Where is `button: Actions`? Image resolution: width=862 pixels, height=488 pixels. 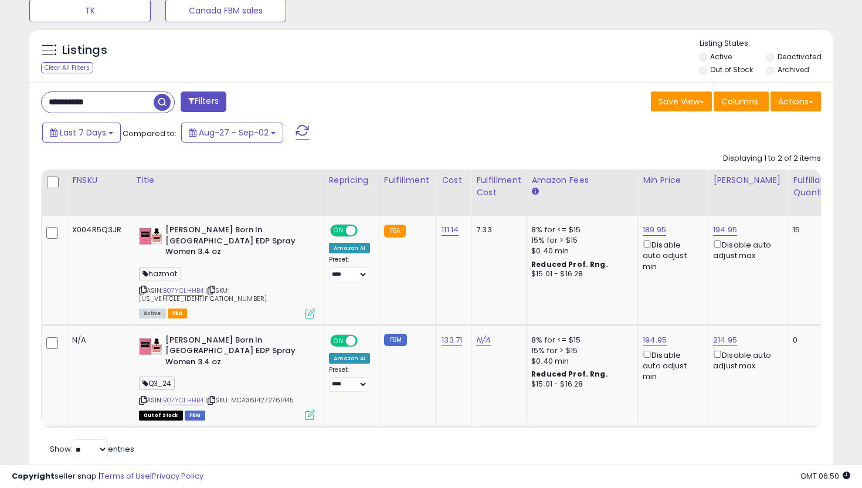
button: Actions is located at coordinates (796, 101).